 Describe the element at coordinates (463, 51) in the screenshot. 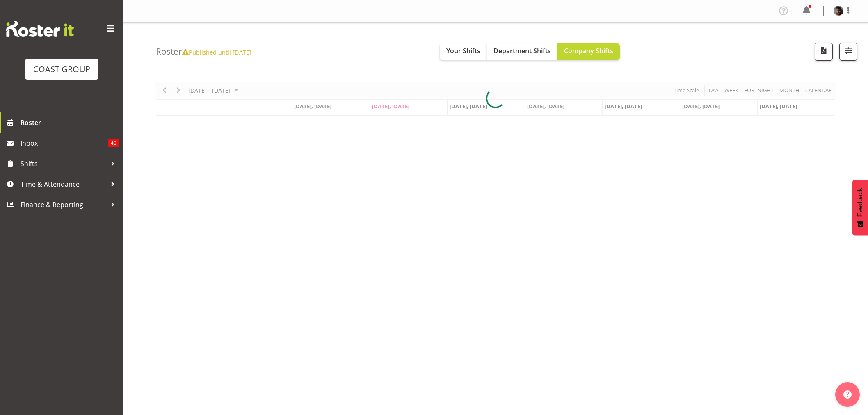

I see `span: Your Shifts` at that location.